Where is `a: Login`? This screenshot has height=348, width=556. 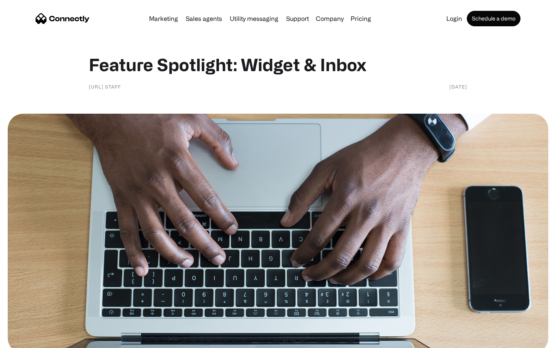 a: Login is located at coordinates (454, 19).